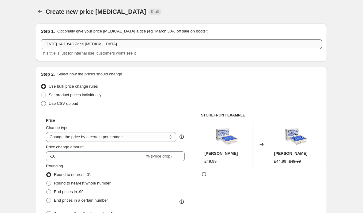  What do you see at coordinates (55, 166) in the screenshot?
I see `span: Rounding` at bounding box center [55, 166].